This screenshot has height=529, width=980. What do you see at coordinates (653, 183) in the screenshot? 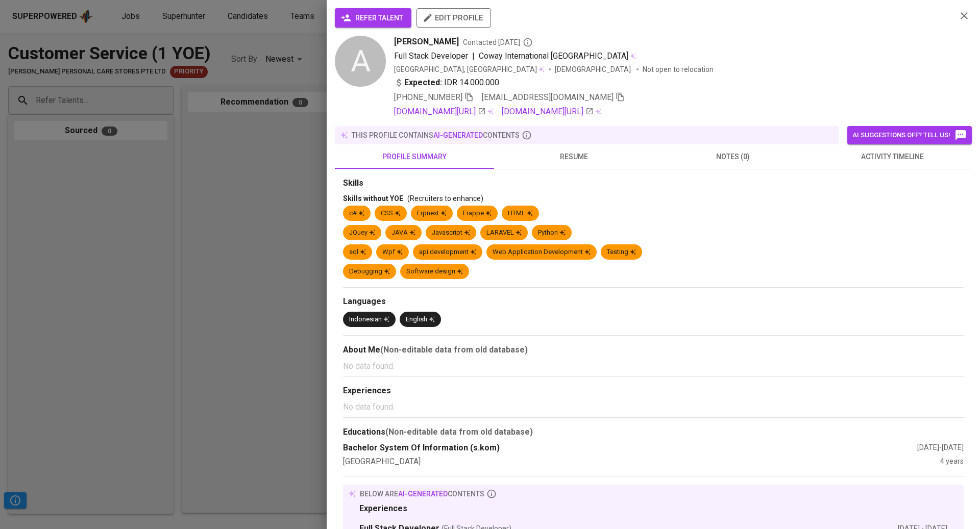
I see `div: Skills` at bounding box center [653, 183].